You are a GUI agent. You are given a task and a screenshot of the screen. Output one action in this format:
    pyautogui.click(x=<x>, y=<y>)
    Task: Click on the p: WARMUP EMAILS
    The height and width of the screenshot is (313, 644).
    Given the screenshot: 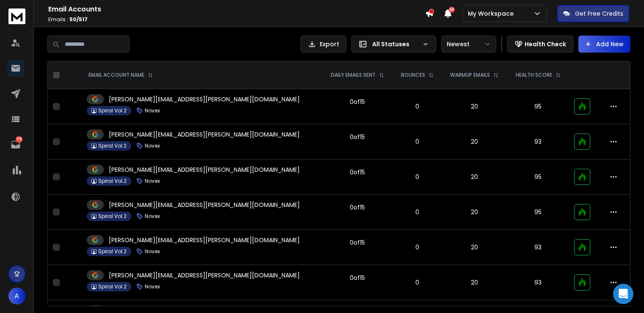 What is the action you would take?
    pyautogui.click(x=470, y=75)
    